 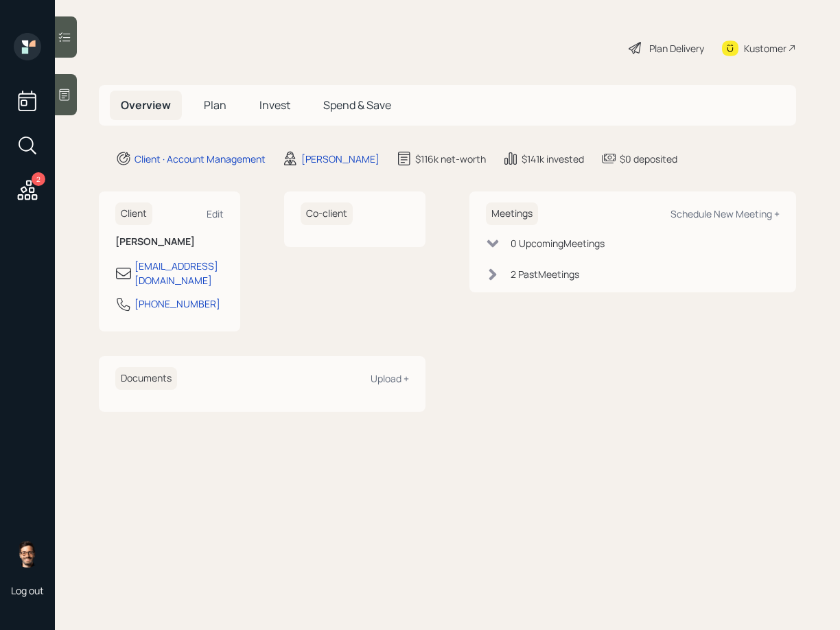 What do you see at coordinates (677, 48) in the screenshot?
I see `div: Plan Delivery` at bounding box center [677, 48].